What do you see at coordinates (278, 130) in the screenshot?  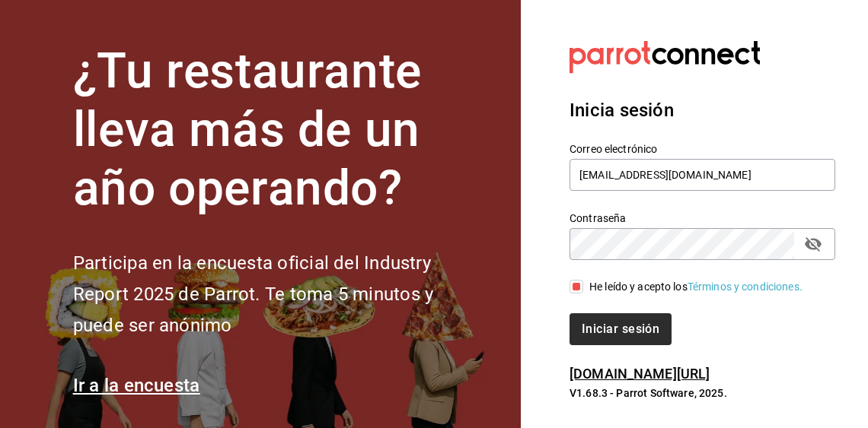 I see `h1: ¿Tu restaurante lleva más de un año operando?` at bounding box center [278, 130].